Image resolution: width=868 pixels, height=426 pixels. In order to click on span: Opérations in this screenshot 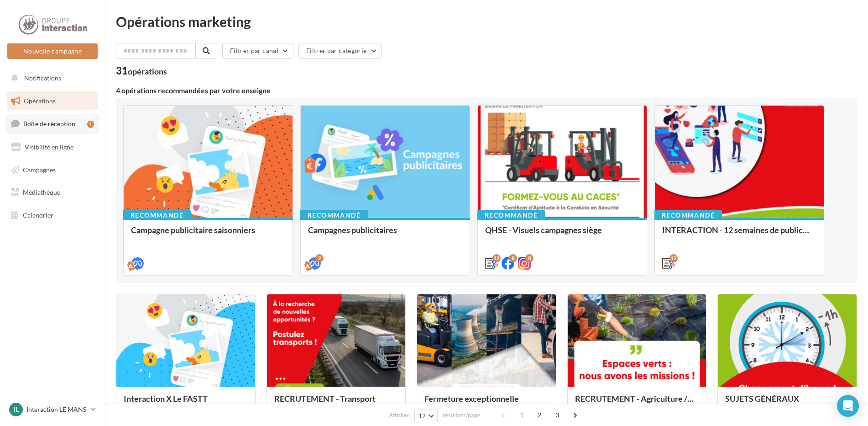, I will do `click(39, 100)`.